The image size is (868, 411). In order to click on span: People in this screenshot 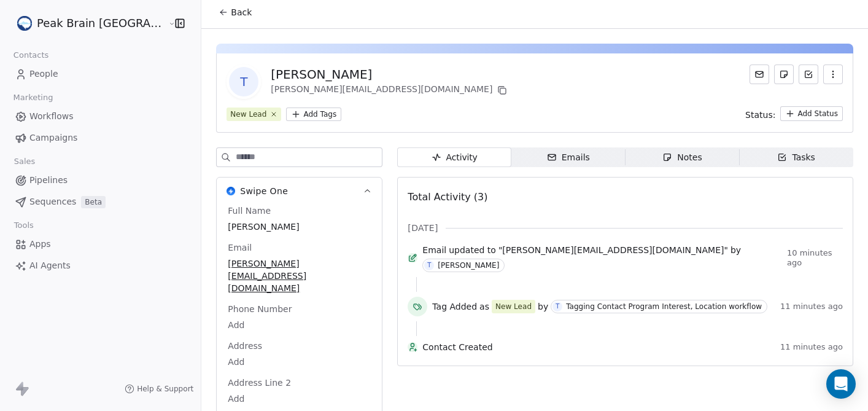, I will do `click(44, 74)`.